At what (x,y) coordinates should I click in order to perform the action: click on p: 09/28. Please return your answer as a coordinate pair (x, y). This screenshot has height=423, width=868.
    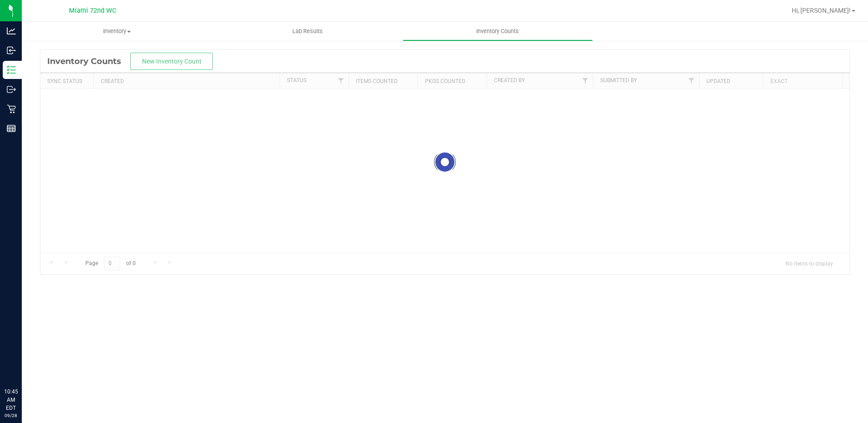
    Looking at the image, I should click on (11, 416).